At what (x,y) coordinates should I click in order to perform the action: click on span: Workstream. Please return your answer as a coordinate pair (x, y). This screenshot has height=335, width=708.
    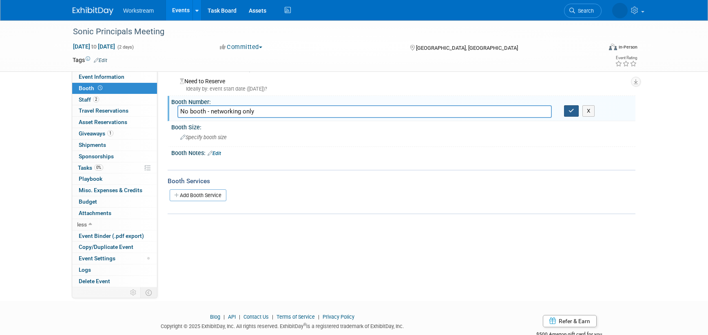
    Looking at the image, I should click on (138, 11).